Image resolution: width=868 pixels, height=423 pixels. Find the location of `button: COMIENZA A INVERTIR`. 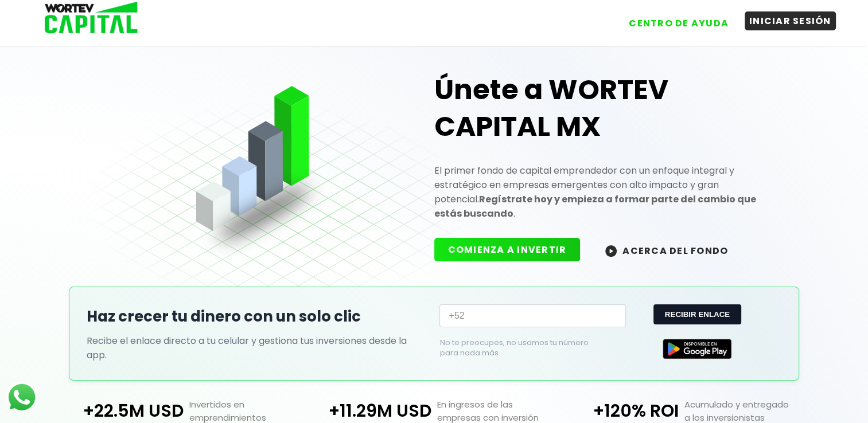

button: COMIENZA A INVERTIR is located at coordinates (507, 249).